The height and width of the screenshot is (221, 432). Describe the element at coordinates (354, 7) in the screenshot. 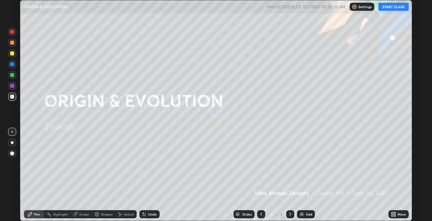

I see `img: class-settings-icons` at that location.